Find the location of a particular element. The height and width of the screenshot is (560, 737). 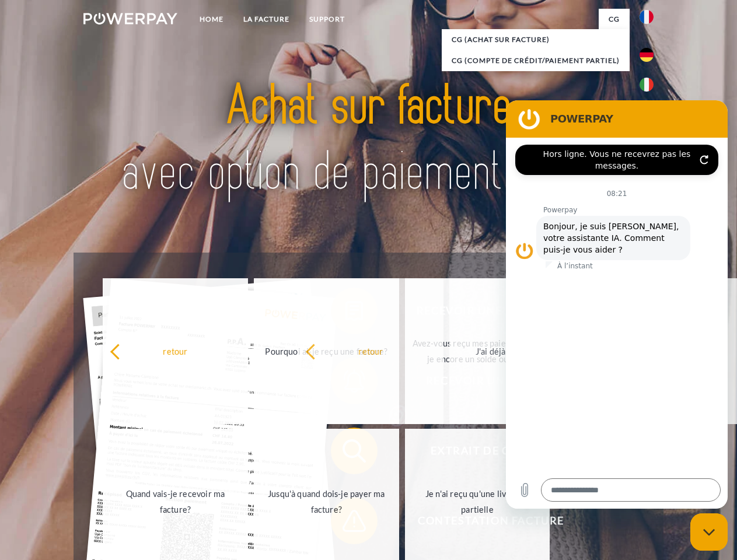

a: CG is located at coordinates (613, 19).